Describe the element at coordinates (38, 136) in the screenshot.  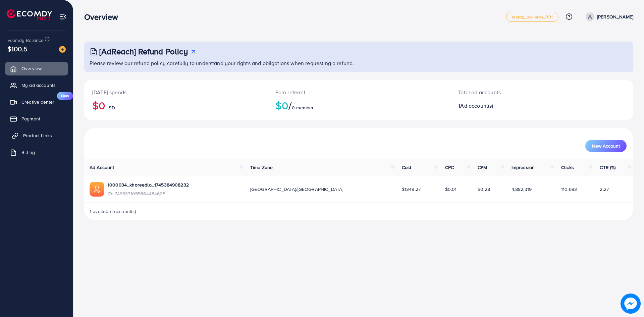
I see `span: Product Links` at that location.